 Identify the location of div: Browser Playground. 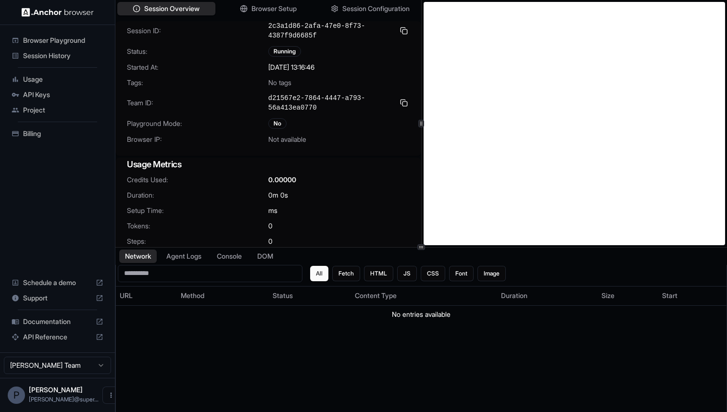
(57, 40).